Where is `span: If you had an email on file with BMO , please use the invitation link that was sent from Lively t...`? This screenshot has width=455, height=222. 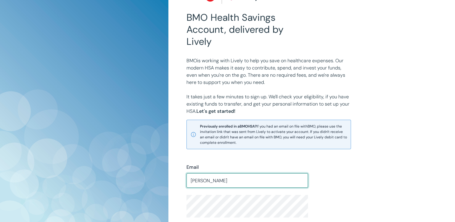
span: If you had an email on file with BMO , please use the invitation link that was sent from Lively t... is located at coordinates (273, 134).